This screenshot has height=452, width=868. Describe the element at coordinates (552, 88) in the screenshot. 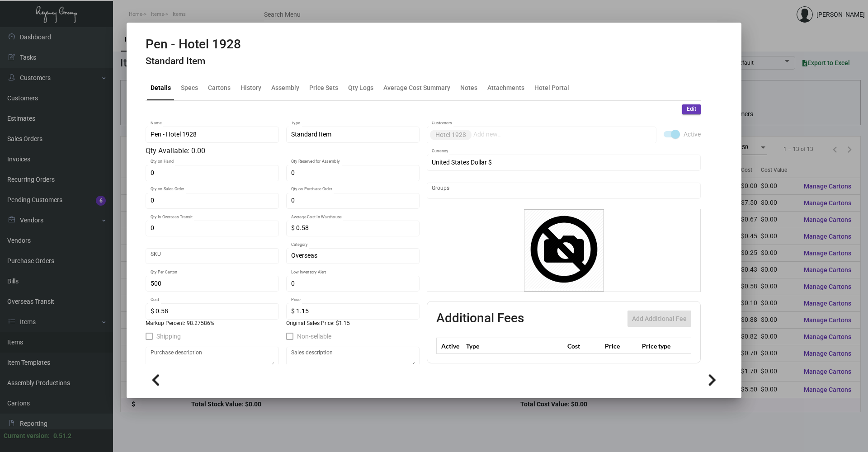

I see `div: Hotel Portal` at that location.